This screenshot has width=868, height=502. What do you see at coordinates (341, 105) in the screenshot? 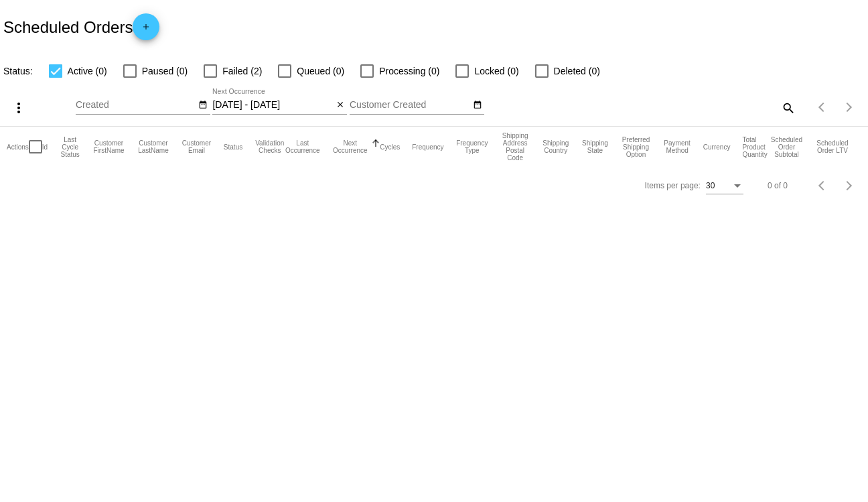
I see `mat-icon: close` at bounding box center [341, 105].